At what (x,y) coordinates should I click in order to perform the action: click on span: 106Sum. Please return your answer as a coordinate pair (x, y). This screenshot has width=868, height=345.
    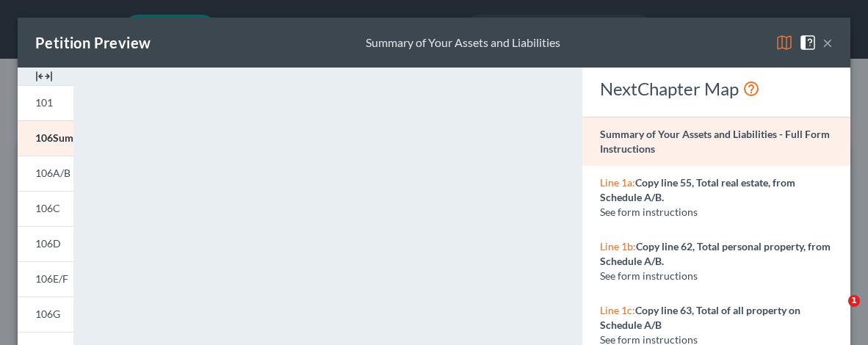
    Looking at the image, I should click on (55, 137).